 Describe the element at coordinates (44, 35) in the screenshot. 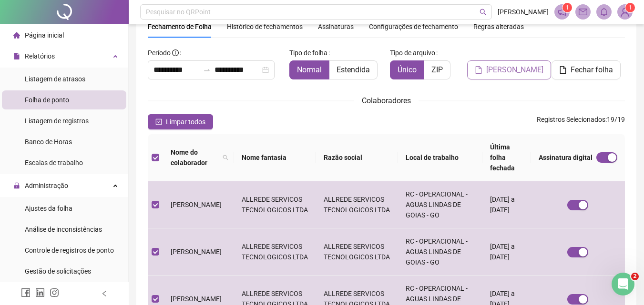

I see `span: Página inicial` at that location.